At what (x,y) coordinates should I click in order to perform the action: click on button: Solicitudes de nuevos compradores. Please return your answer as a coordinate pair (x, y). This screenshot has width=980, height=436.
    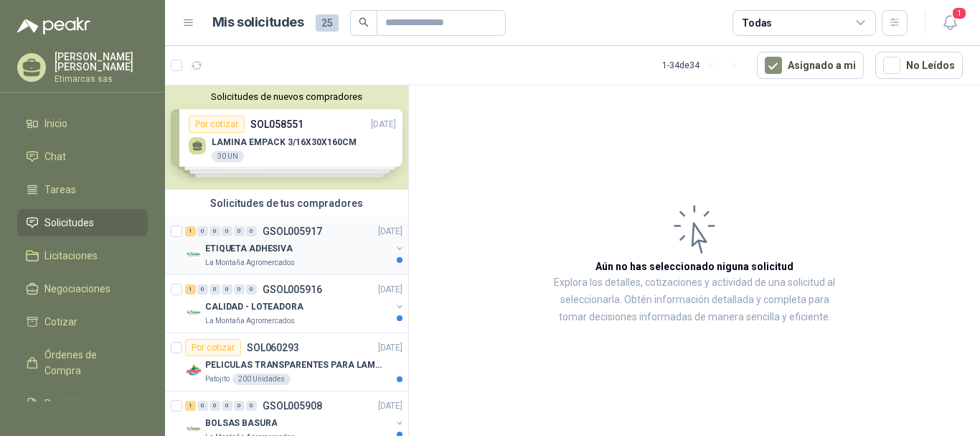
    Looking at the image, I should click on (286, 96).